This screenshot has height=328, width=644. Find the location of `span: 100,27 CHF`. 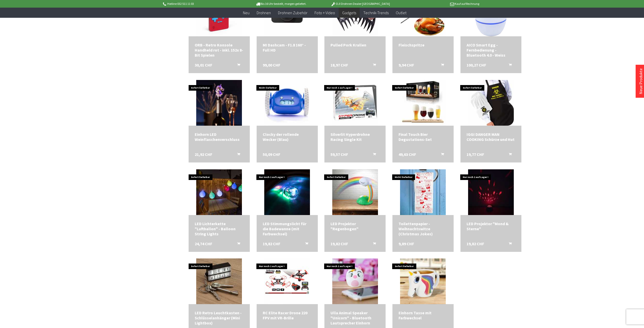

span: 100,27 CHF is located at coordinates (476, 65).